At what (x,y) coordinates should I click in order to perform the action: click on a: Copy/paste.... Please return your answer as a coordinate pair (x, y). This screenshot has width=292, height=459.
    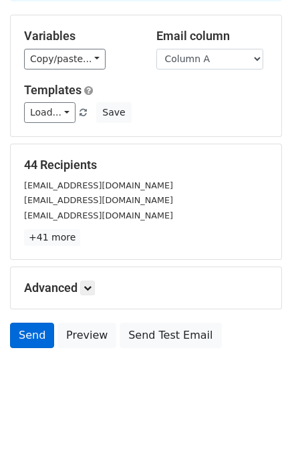
    Looking at the image, I should click on (65, 59).